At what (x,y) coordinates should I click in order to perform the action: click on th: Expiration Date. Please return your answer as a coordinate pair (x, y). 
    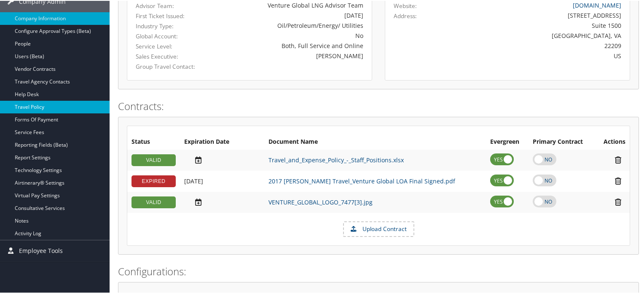
    Looking at the image, I should click on (222, 141).